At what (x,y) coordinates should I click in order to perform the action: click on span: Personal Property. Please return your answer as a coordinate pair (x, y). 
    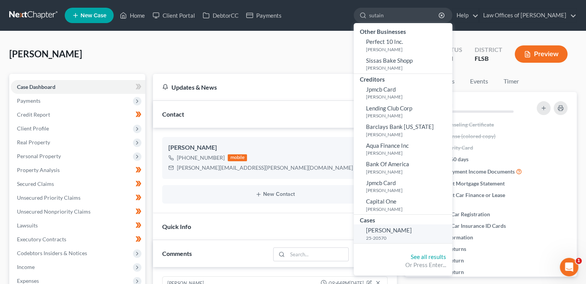
    Looking at the image, I should click on (39, 156).